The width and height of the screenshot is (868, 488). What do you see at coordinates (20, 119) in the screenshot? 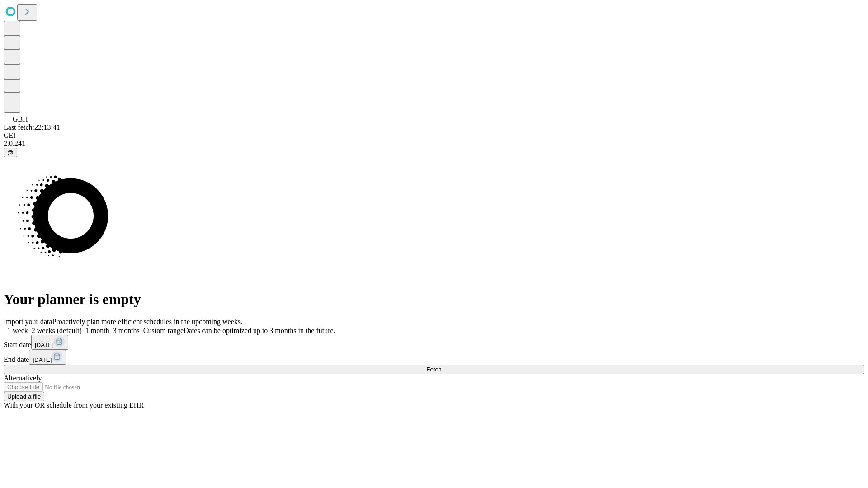
I see `span: GBH` at bounding box center [20, 119].